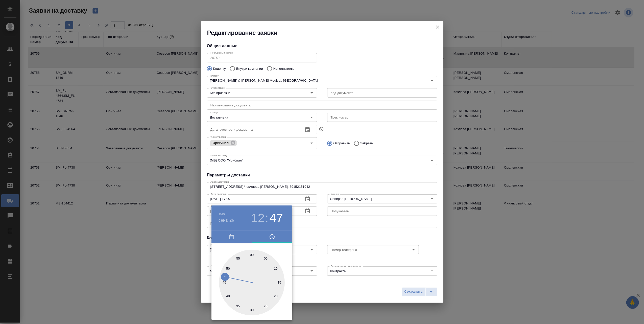 Image resolution: width=644 pixels, height=324 pixels. I want to click on h3: 47, so click(276, 218).